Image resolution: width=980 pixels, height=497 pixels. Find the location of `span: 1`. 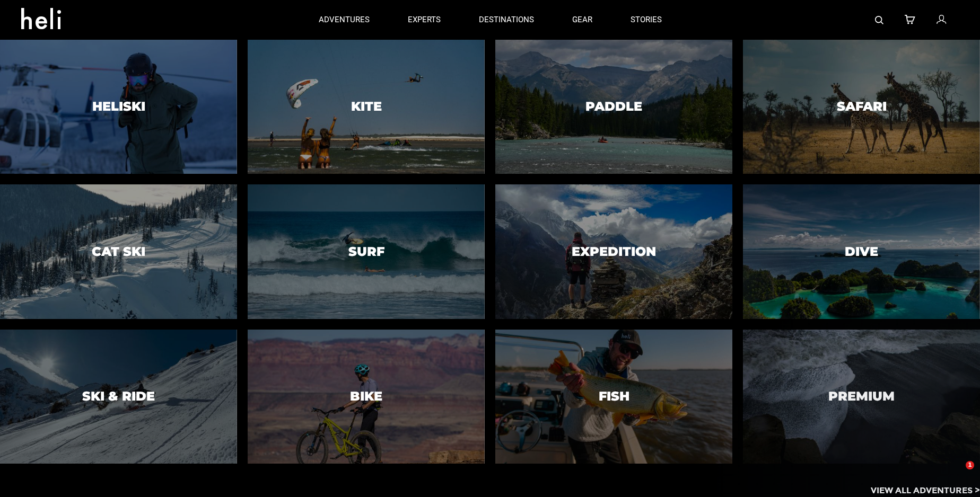

span: 1 is located at coordinates (969, 465).